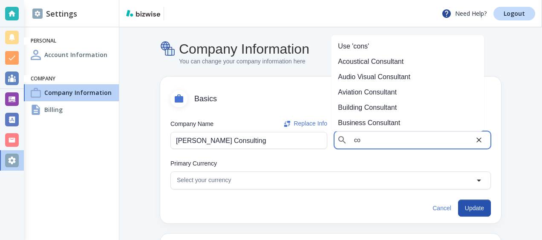 This screenshot has width=542, height=240. What do you see at coordinates (71, 93) in the screenshot?
I see `div: Company InformationCompany Information` at bounding box center [71, 93].